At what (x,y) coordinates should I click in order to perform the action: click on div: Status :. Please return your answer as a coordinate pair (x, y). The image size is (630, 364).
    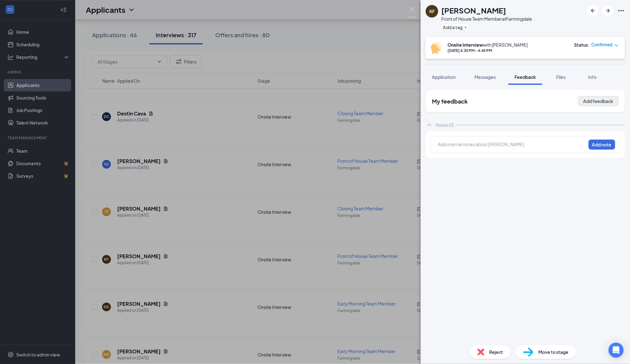
    Looking at the image, I should click on (582, 45).